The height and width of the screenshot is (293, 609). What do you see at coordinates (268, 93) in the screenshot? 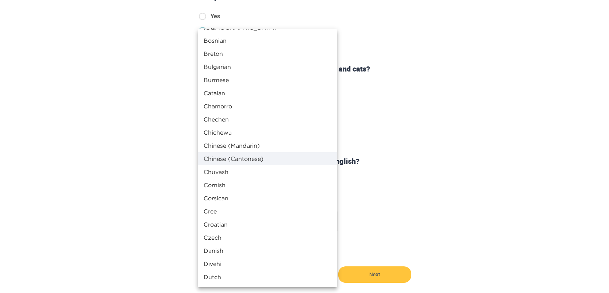
I see `li: Catalan` at bounding box center [268, 93].